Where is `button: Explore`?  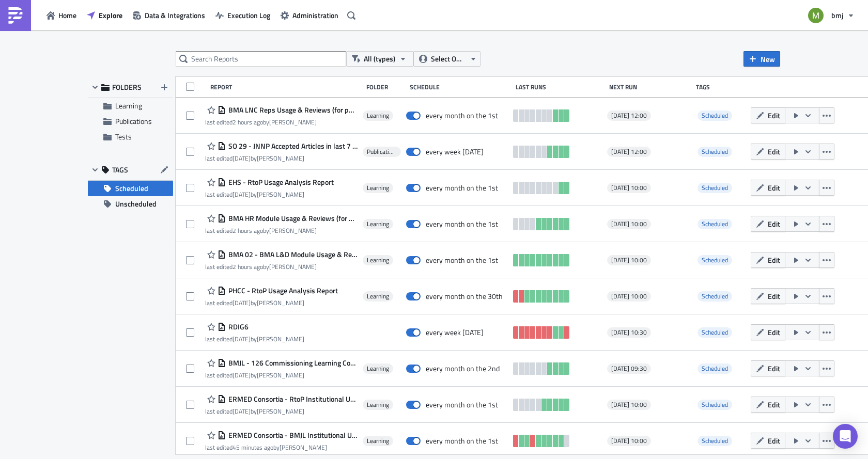 button: Explore is located at coordinates (104, 15).